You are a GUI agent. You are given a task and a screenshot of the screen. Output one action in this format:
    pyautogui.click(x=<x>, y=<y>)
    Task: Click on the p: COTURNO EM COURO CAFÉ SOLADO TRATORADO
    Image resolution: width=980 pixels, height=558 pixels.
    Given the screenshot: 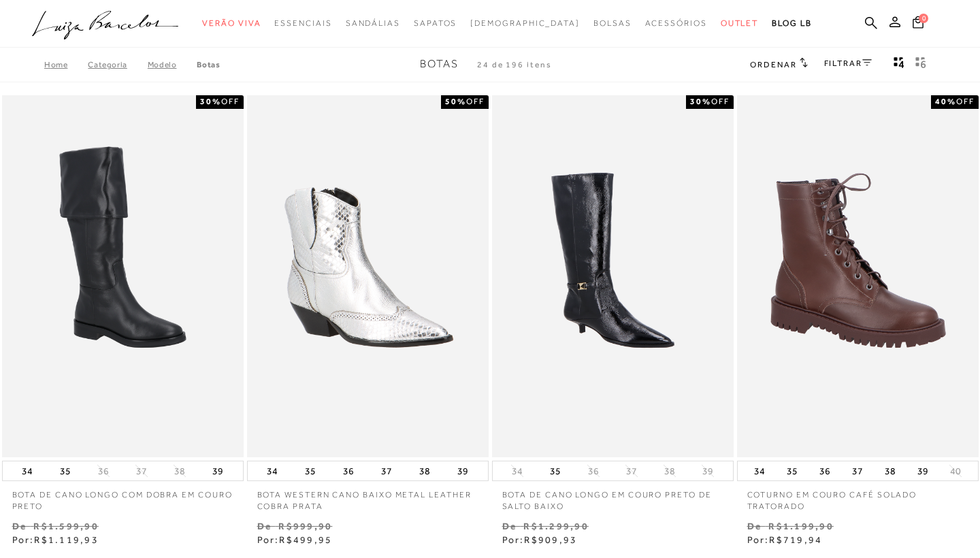 What is the action you would take?
    pyautogui.click(x=858, y=497)
    